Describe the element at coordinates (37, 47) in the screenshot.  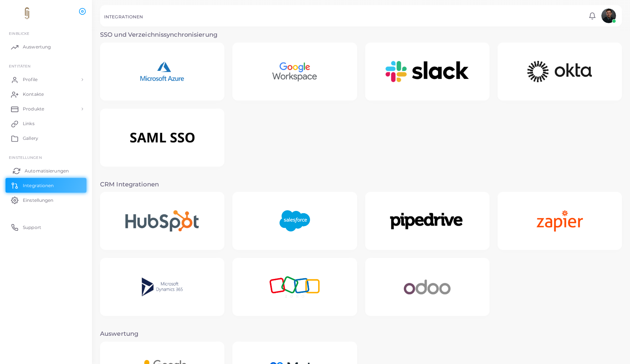
I see `span: Auswertung` at that location.